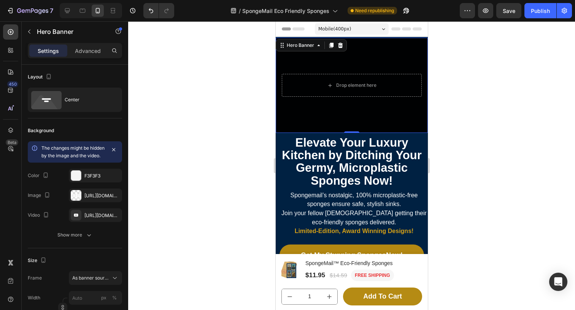  Describe the element at coordinates (68, 234) in the screenshot. I see `strong: Get My Stunning Sponges` at that location.